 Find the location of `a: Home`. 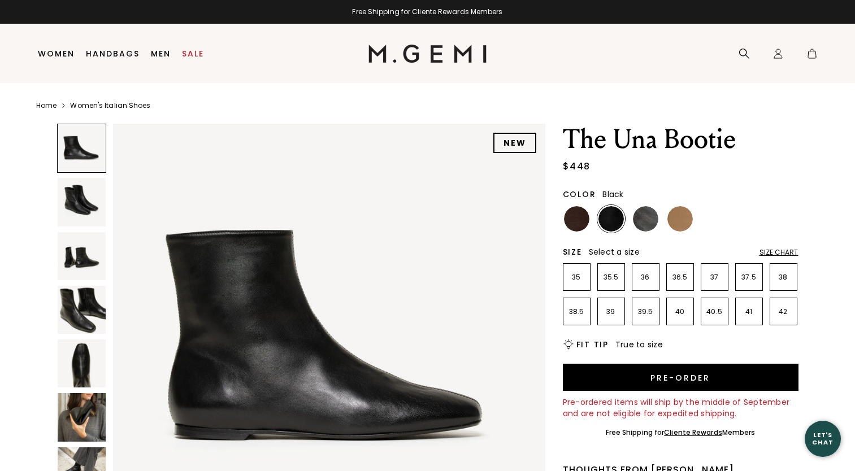

a: Home is located at coordinates (46, 106).